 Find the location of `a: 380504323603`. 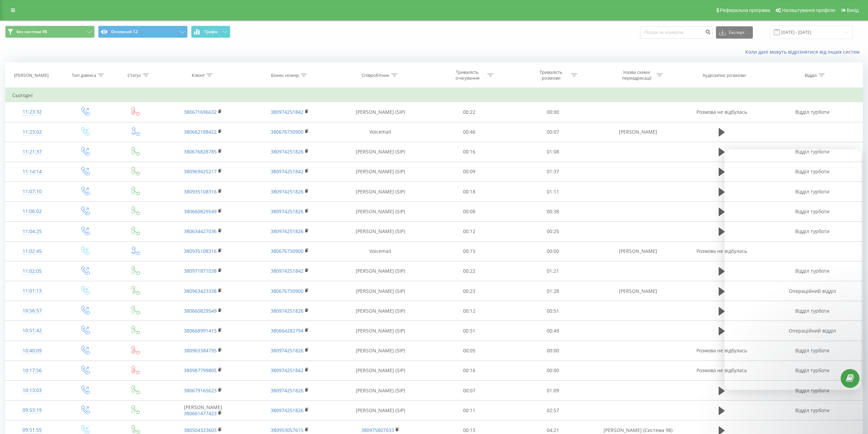

a: 380504323603 is located at coordinates (200, 430).